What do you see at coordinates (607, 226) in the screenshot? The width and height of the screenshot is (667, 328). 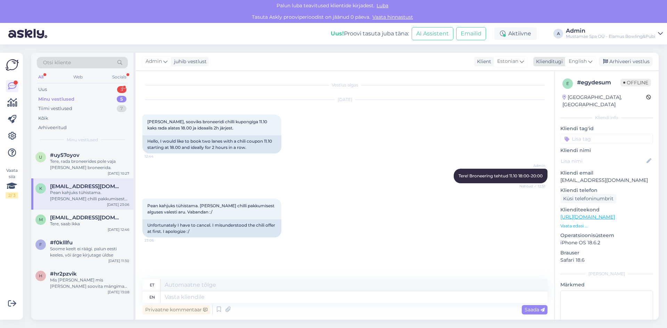 I see `p: Vaata edasi ...` at bounding box center [607, 226].